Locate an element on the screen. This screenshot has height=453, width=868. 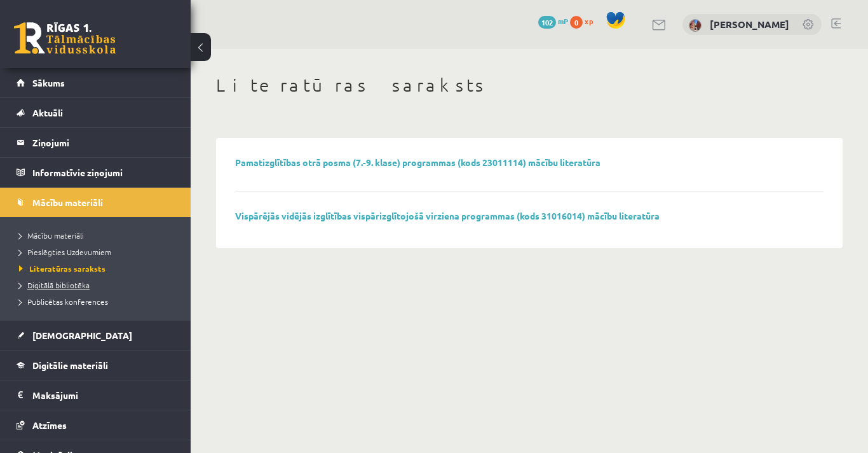
a: Informatīvie ziņojumi is located at coordinates (96, 172).